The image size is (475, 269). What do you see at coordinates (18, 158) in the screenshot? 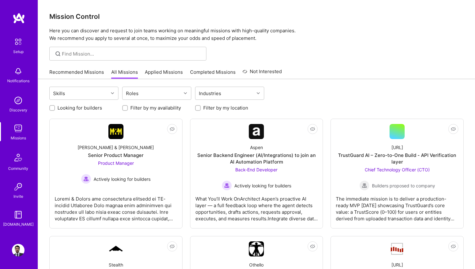
I see `img: Community` at bounding box center [18, 158].